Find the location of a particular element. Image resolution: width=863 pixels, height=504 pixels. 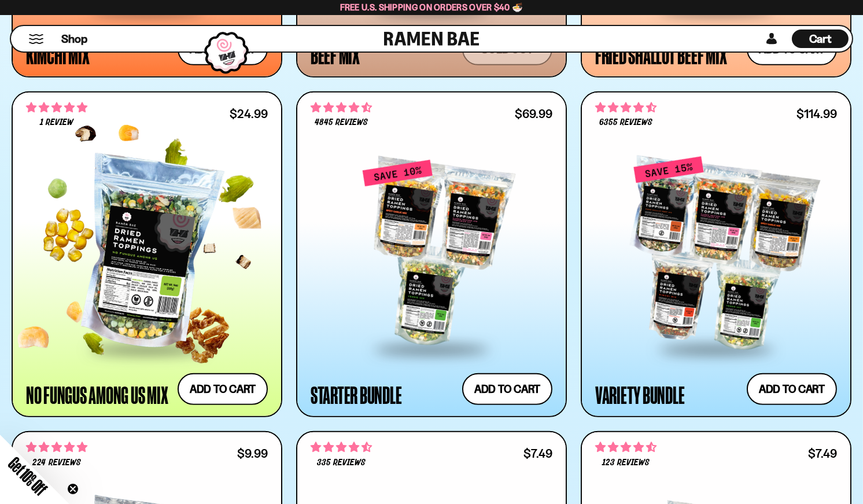

div: $114.99 is located at coordinates (817, 113).